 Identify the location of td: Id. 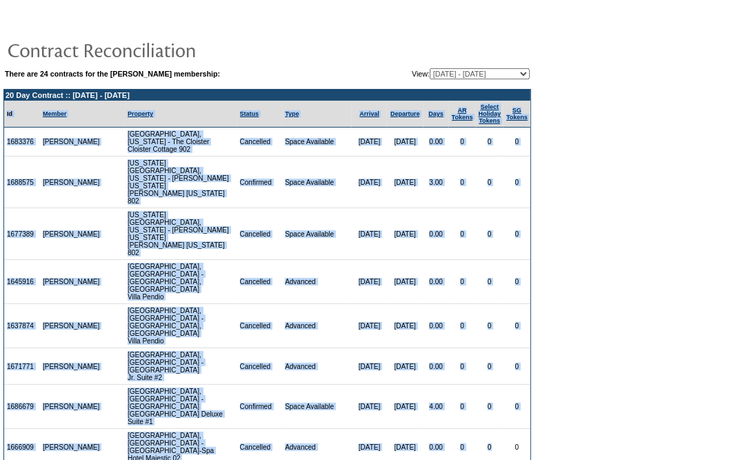
(22, 114).